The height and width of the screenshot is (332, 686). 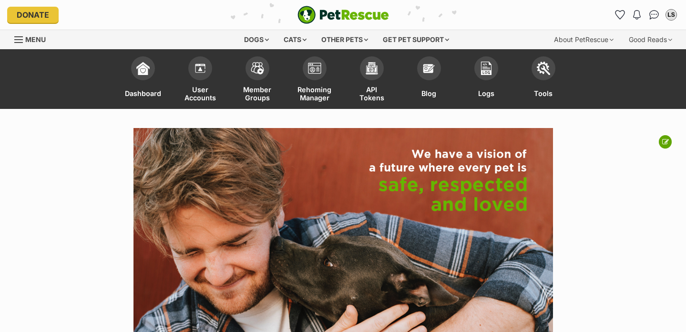 I want to click on a: Blog, so click(x=429, y=80).